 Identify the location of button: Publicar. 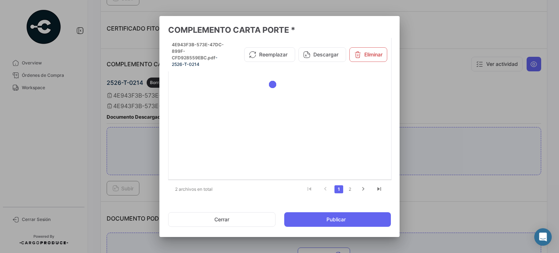
(337, 219).